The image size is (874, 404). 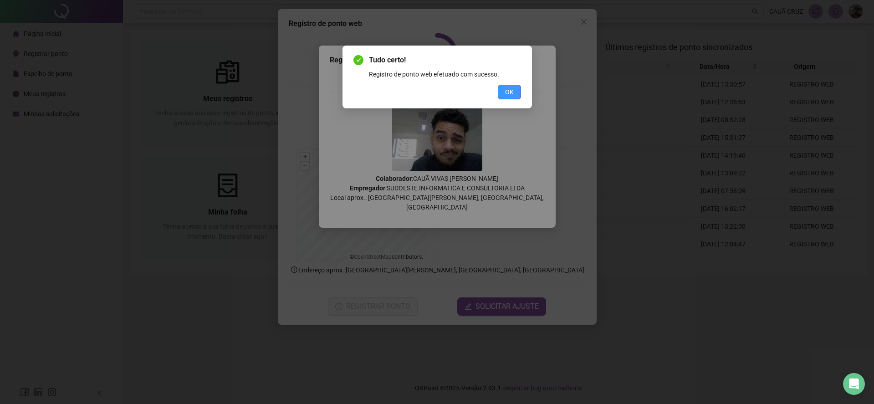 What do you see at coordinates (445, 74) in the screenshot?
I see `div: Registro de ponto web efetuado com sucesso.` at bounding box center [445, 74].